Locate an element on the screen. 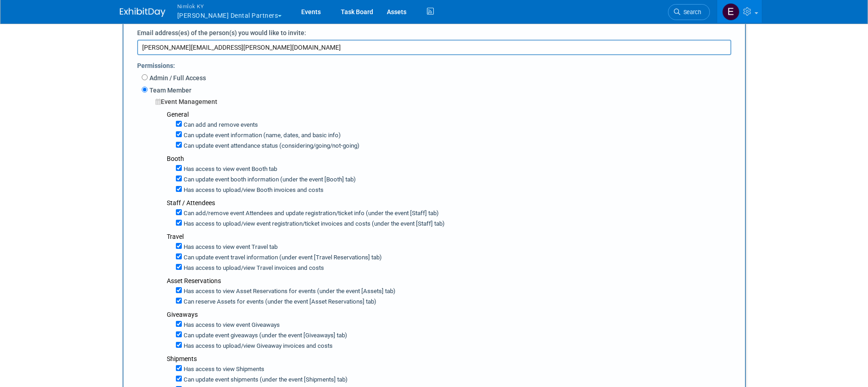 This screenshot has height=387, width=868. div: Travel is located at coordinates (452, 237).